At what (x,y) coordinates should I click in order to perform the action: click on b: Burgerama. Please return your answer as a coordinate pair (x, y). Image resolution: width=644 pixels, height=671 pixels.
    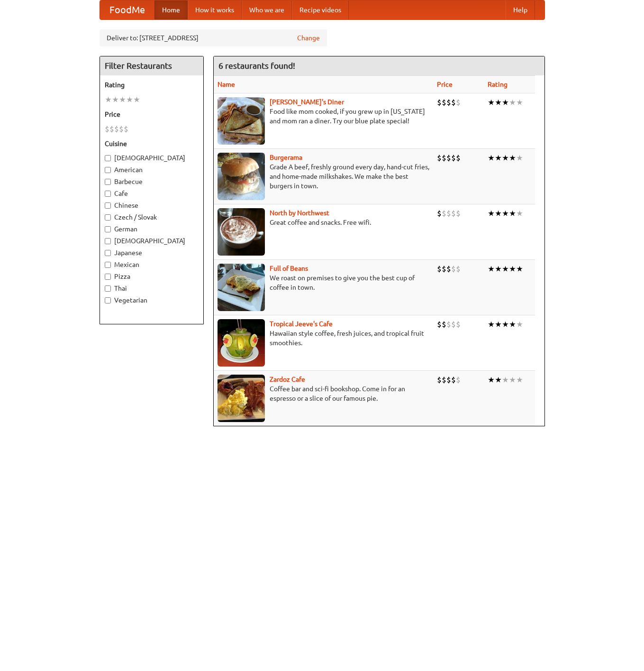
    Looking at the image, I should click on (286, 157).